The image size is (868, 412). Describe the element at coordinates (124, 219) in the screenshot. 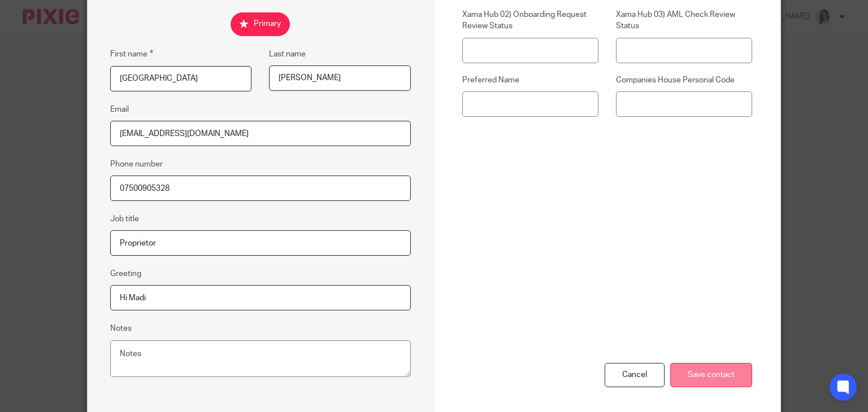

I see `label: Job title` at that location.